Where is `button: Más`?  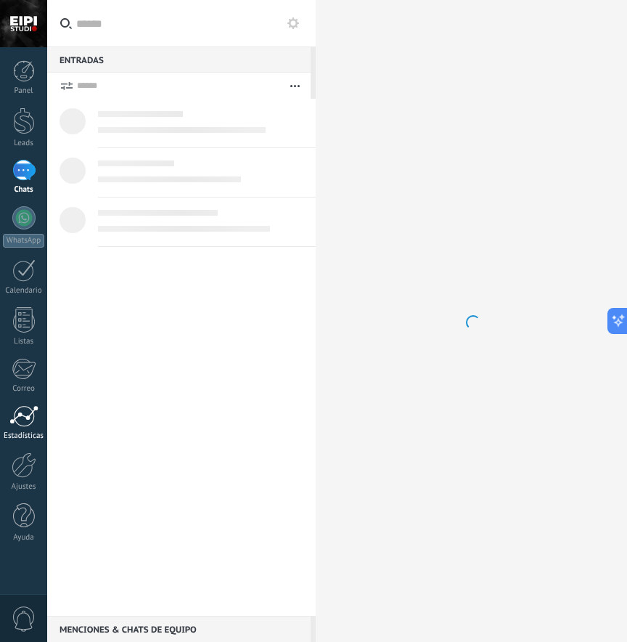
button: Más is located at coordinates (295, 86).